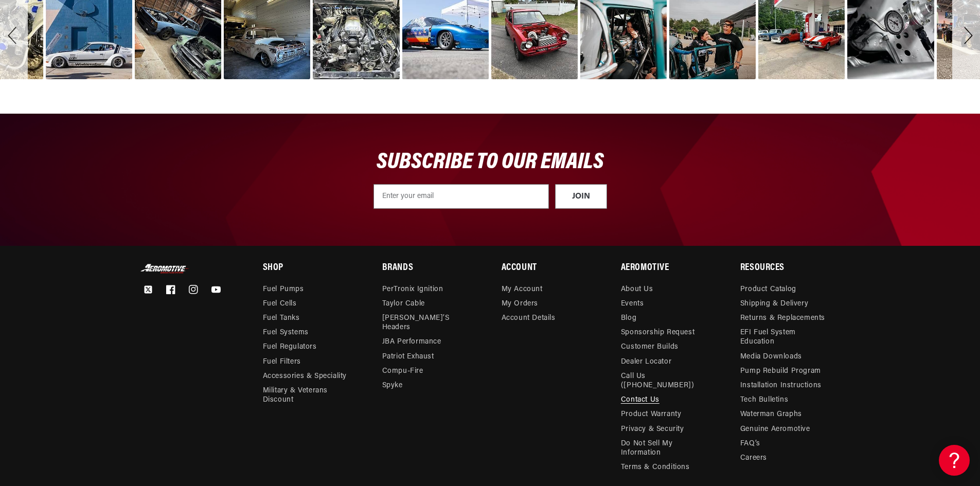 The width and height of the screenshot is (980, 486). I want to click on a: Genuine Aeromotive, so click(776, 429).